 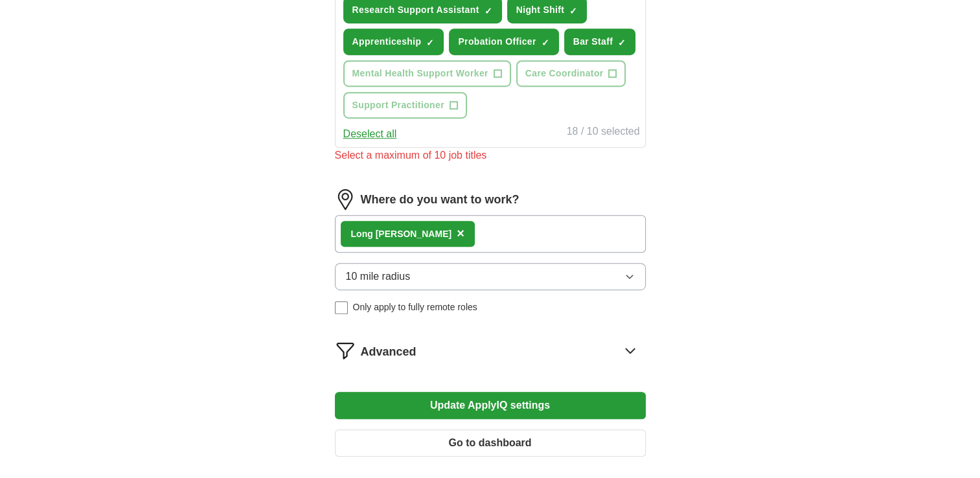 I want to click on label: Where do you want to work?, so click(x=440, y=200).